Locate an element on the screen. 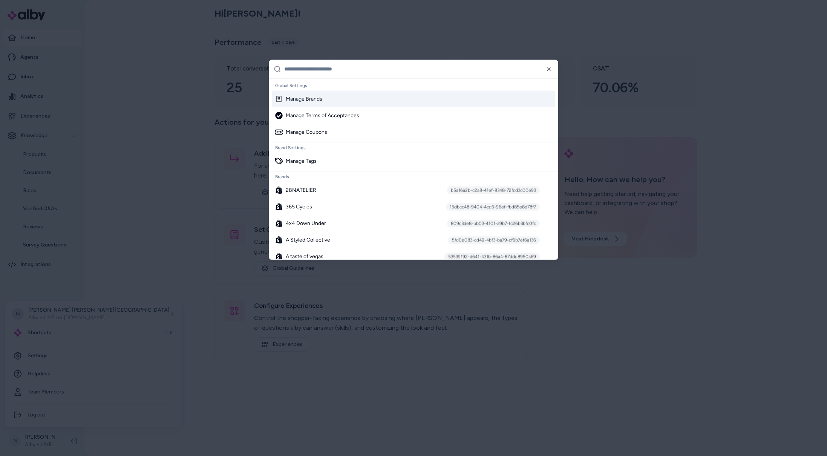 Image resolution: width=827 pixels, height=456 pixels. div: Manage Tags is located at coordinates (296, 161).